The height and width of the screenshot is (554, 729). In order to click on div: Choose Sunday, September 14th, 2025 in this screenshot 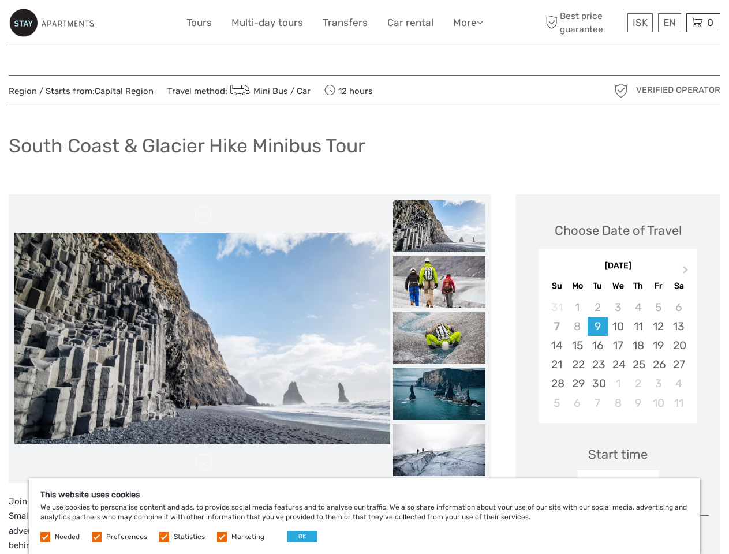, I will do `click(556, 345)`.